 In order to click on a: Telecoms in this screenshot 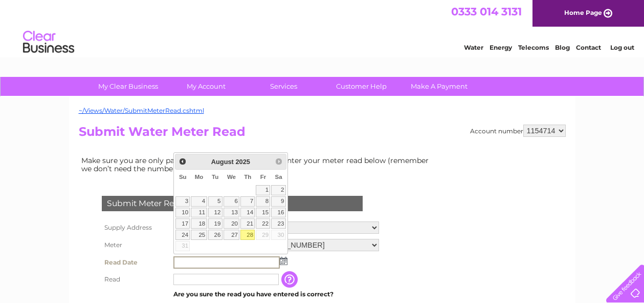, I will do `click(533, 47)`.